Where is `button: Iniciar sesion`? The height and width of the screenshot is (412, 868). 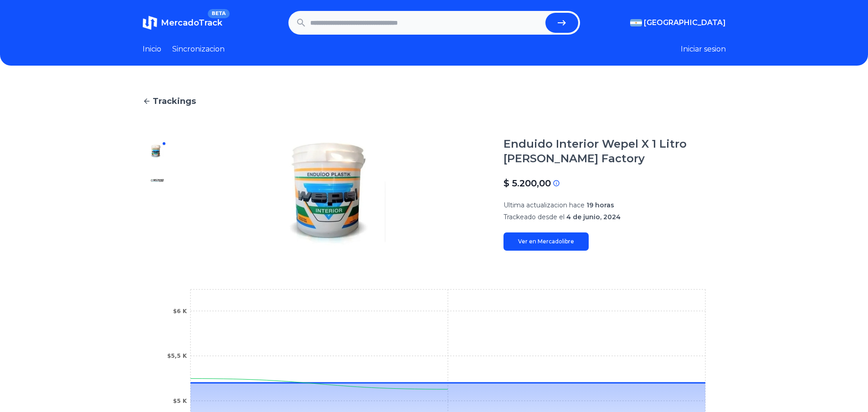
button: Iniciar sesion is located at coordinates (703, 49).